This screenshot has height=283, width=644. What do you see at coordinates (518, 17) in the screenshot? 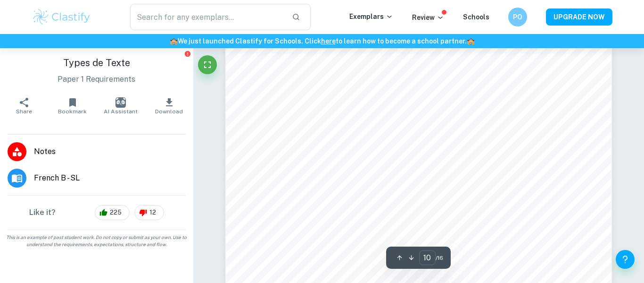
I see `button: PO` at bounding box center [518, 17].